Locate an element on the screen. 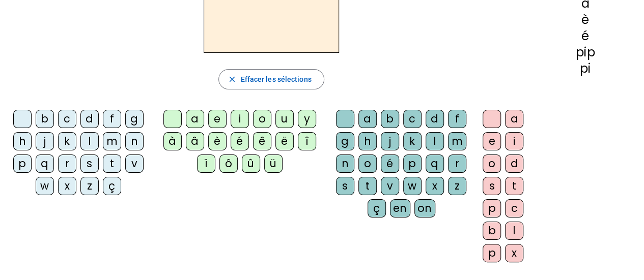 The image size is (644, 280). span: Effacer les sélections is located at coordinates (275, 79).